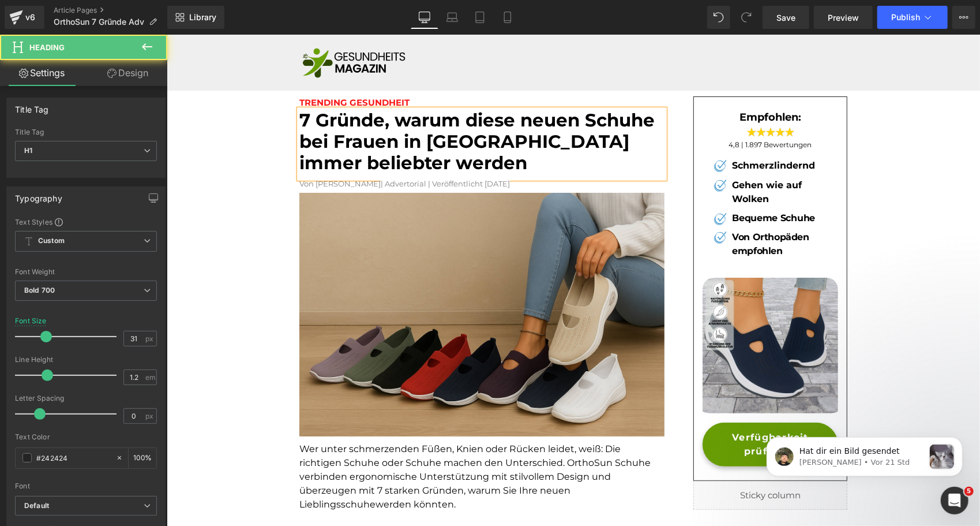 The width and height of the screenshot is (980, 526). I want to click on button: Undo, so click(719, 17).